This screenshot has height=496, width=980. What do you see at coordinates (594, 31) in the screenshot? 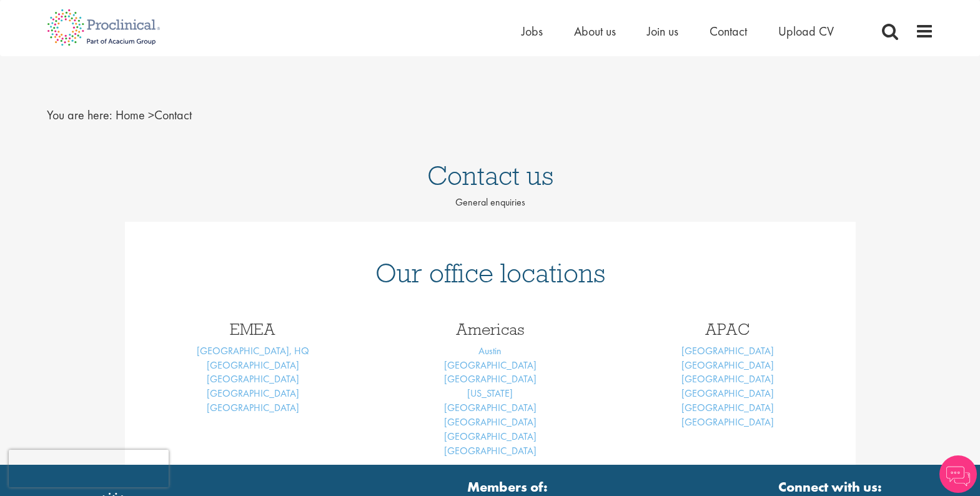
I see `span: About us` at bounding box center [594, 31].